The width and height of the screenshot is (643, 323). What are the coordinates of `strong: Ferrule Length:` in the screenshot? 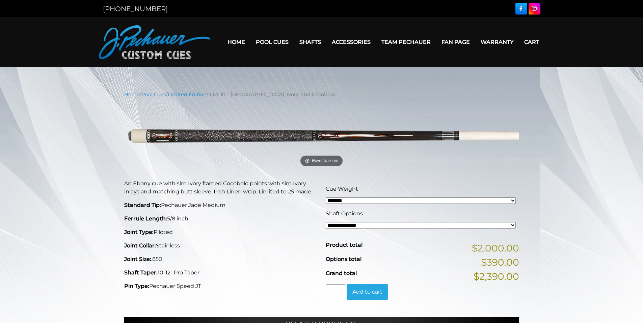 It's located at (145, 218).